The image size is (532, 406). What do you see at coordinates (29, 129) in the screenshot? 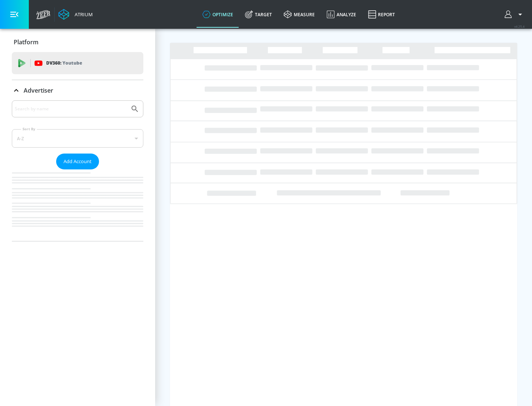
I see `label: Sort By` at bounding box center [29, 129].